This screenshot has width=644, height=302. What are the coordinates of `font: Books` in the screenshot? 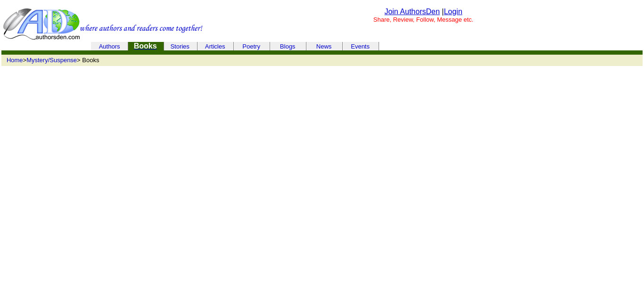 It's located at (145, 46).